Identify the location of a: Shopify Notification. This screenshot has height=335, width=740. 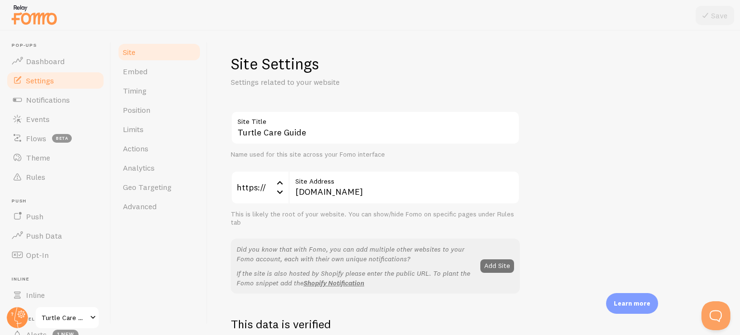
(334, 283).